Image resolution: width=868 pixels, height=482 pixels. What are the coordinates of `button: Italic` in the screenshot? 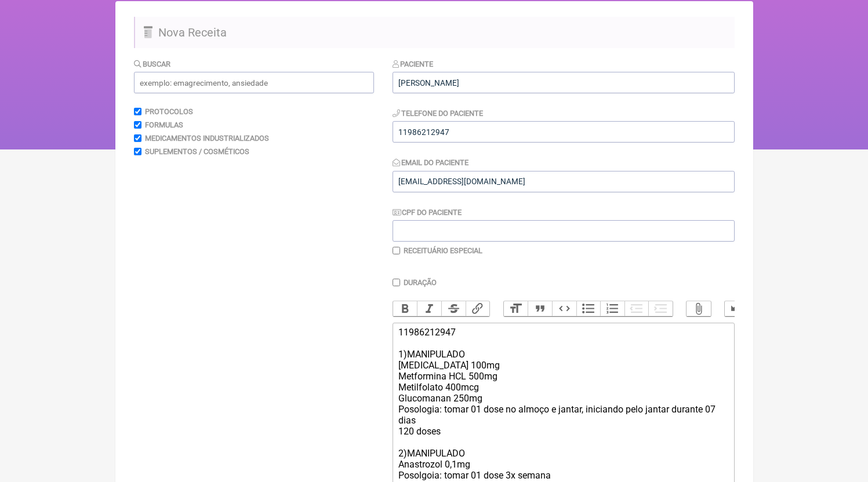 It's located at (429, 309).